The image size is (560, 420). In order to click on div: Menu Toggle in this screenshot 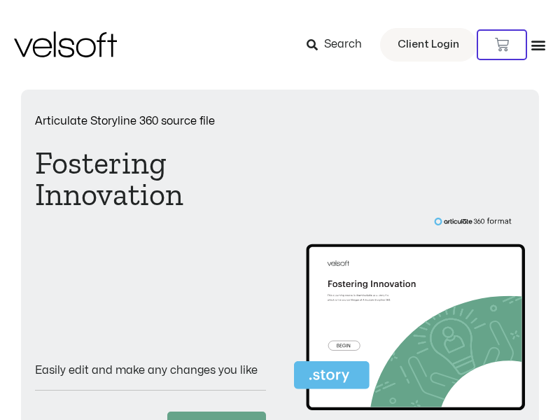, I will do `click(538, 45)`.